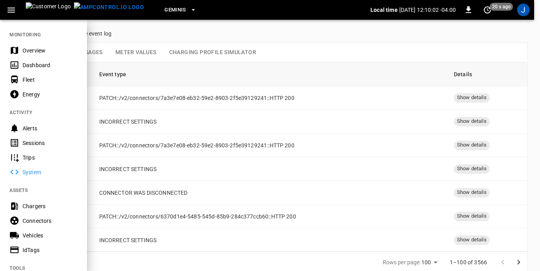 The width and height of the screenshot is (540, 271). Describe the element at coordinates (48, 10) in the screenshot. I see `img: Customer Logo` at that location.